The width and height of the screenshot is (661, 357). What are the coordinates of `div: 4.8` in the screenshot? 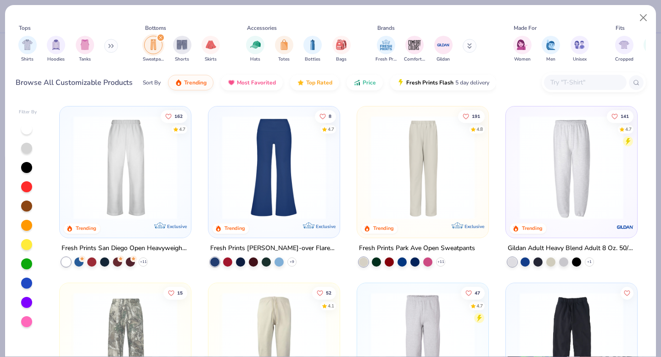 It's located at (480, 129).